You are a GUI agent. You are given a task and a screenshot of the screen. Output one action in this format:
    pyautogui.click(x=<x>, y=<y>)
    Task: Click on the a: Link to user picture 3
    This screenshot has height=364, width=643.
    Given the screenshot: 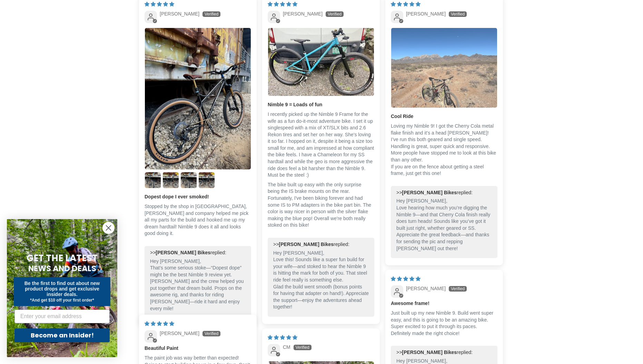 What is the action you would take?
    pyautogui.click(x=171, y=180)
    